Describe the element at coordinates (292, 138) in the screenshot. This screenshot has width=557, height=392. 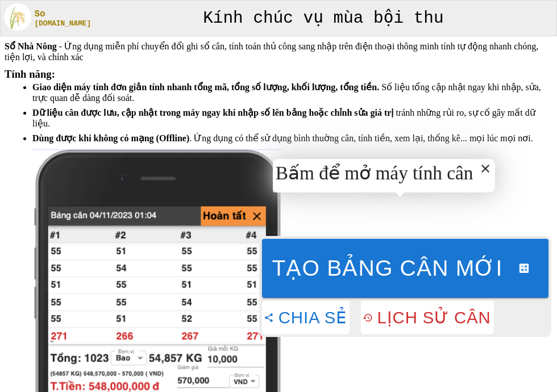
I see `div: . Ứng dụng có thể sử dụng bình thuờng cân, tính tiền, xem lại, thống kê... mọi lúc mọi nơi.` at that location.